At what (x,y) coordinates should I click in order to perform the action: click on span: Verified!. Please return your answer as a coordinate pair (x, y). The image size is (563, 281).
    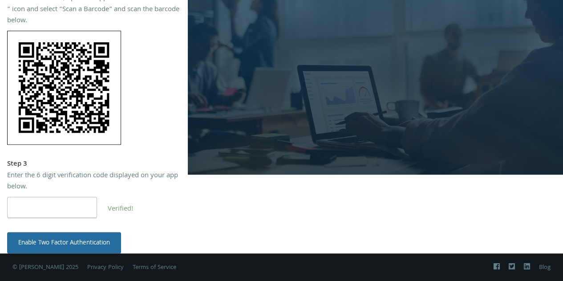
    Looking at the image, I should click on (121, 209).